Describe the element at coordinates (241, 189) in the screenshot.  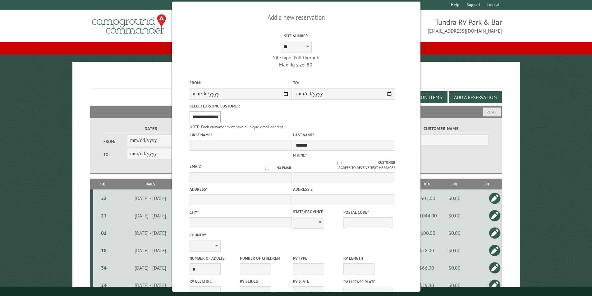
I see `label: Address` at that location.